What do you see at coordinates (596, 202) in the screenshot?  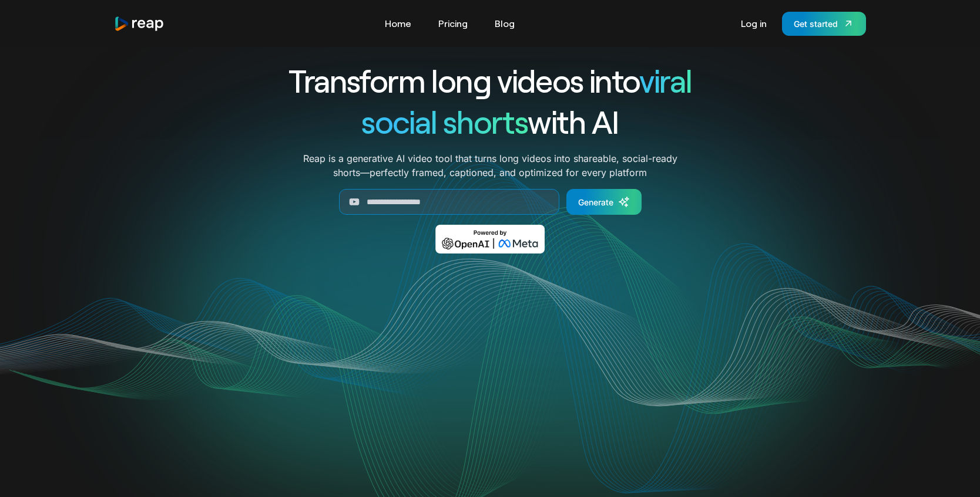 I see `div: Generate` at bounding box center [596, 202].